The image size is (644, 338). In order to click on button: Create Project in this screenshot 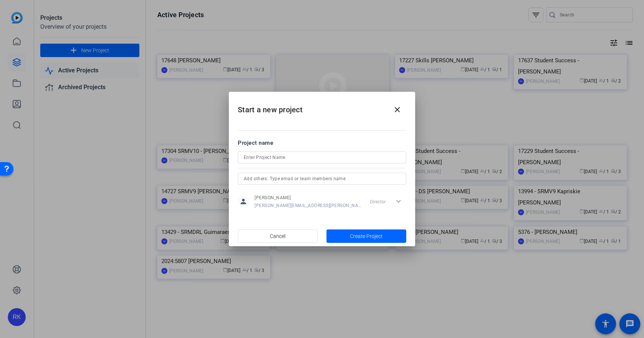, I will do `click(366, 236)`.